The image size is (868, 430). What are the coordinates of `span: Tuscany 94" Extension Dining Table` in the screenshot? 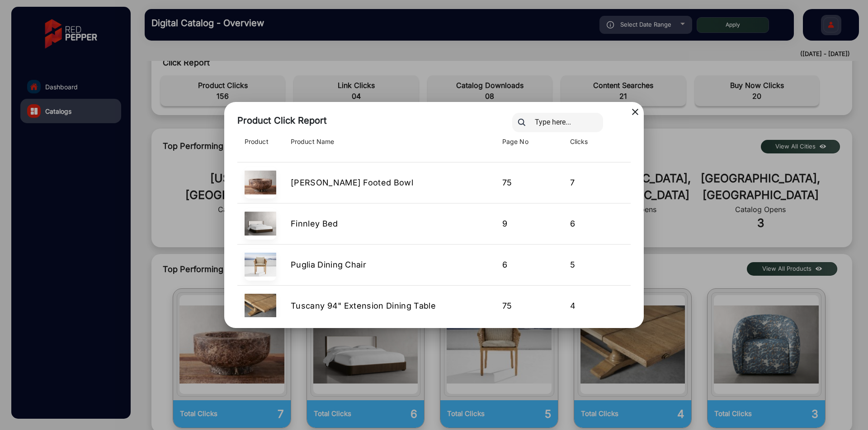 It's located at (363, 306).